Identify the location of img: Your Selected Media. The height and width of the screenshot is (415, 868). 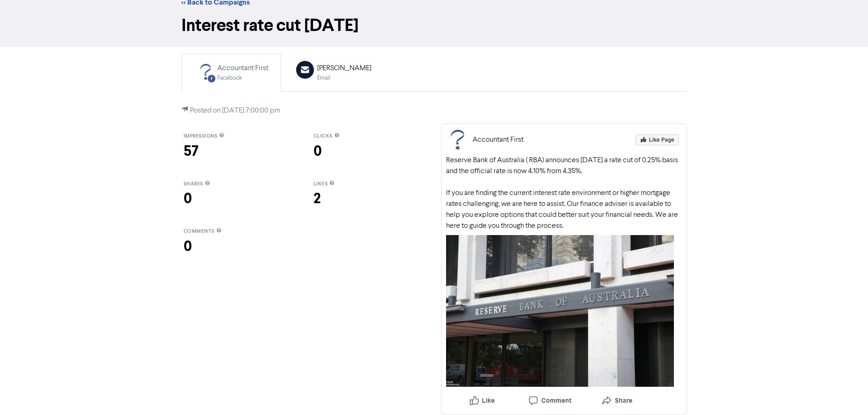
(560, 310).